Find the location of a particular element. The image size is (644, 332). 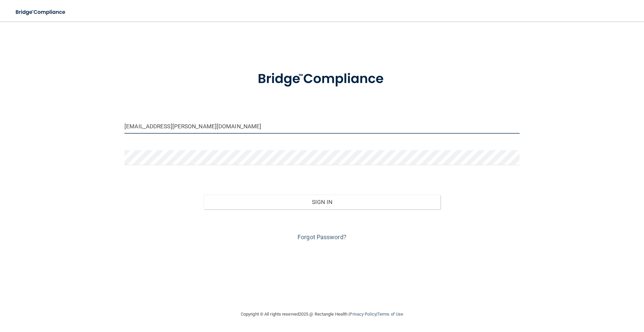

a: Forgot Password? is located at coordinates (322, 237).